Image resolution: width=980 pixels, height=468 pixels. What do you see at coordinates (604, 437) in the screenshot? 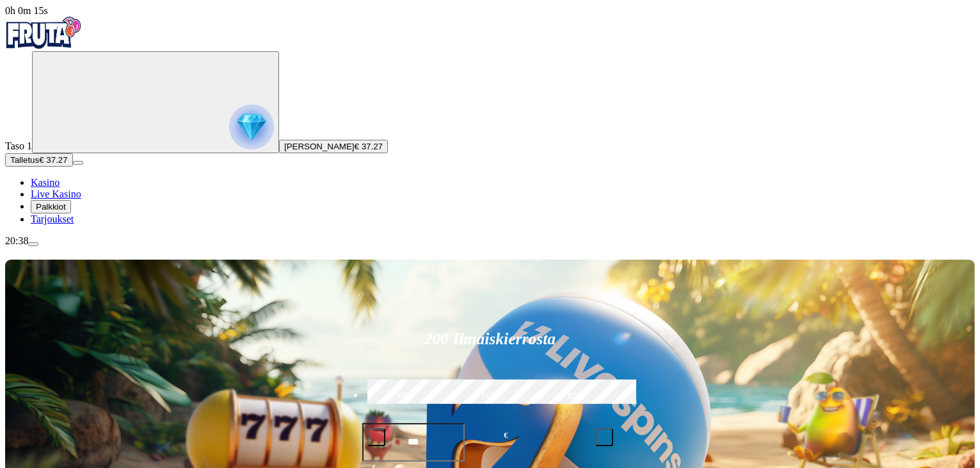
I see `button: plus icon` at bounding box center [604, 437].